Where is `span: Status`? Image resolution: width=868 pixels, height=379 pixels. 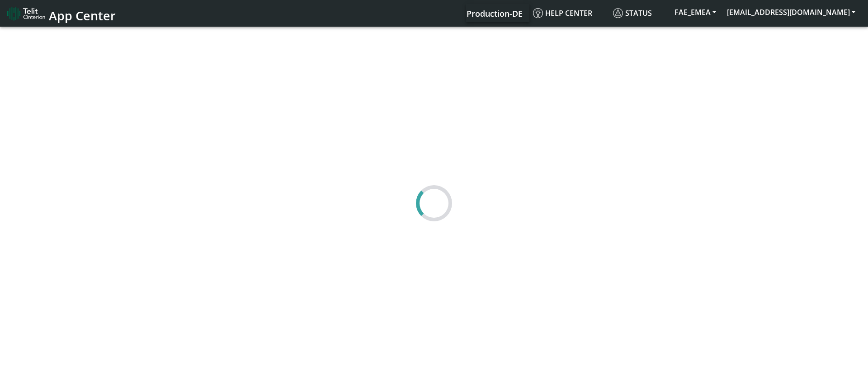 span: Status is located at coordinates (633, 13).